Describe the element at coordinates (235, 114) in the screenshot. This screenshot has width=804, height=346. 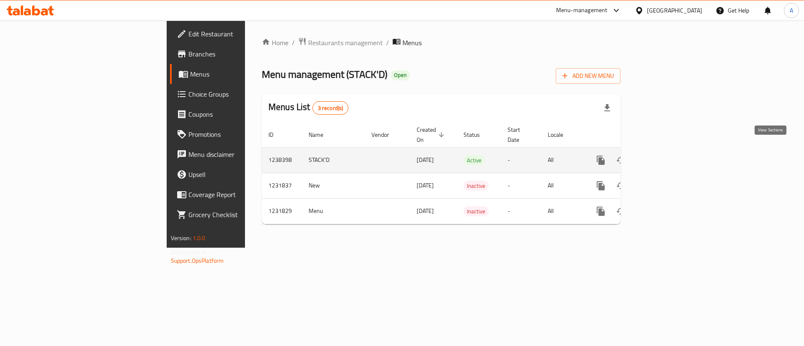
I see `a: Coupons` at that location.